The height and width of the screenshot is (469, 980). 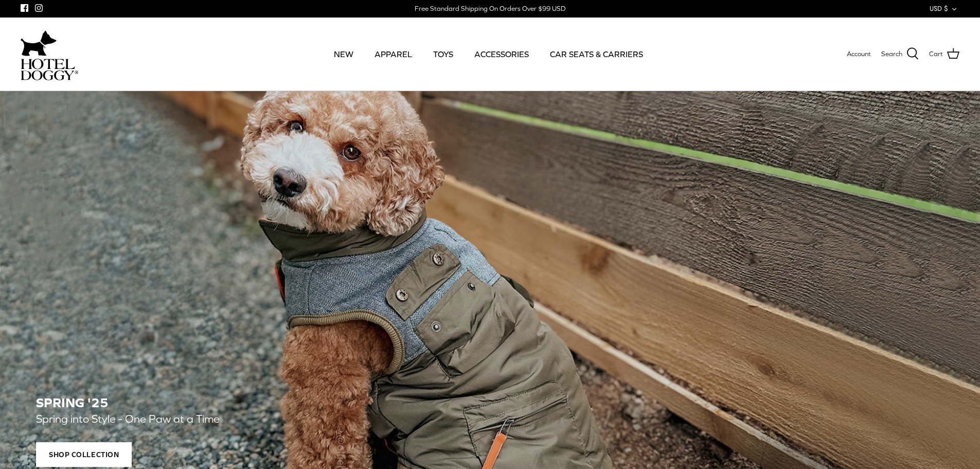 What do you see at coordinates (597, 54) in the screenshot?
I see `a: CAR SEATS & CARRIERS` at bounding box center [597, 54].